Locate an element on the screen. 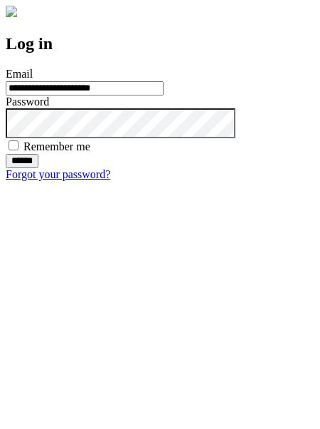 The width and height of the screenshot is (320, 429). label: Remember me is located at coordinates (57, 146).